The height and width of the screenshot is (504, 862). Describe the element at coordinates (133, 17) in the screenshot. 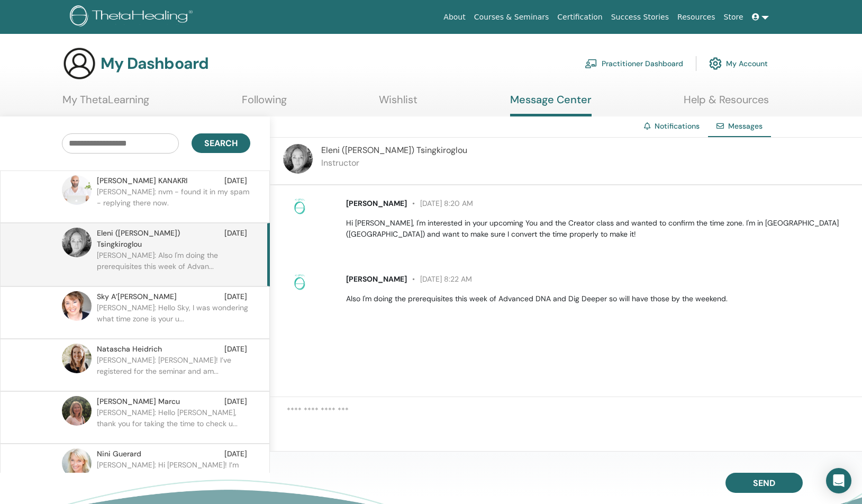

I see `img: logo.png` at that location.